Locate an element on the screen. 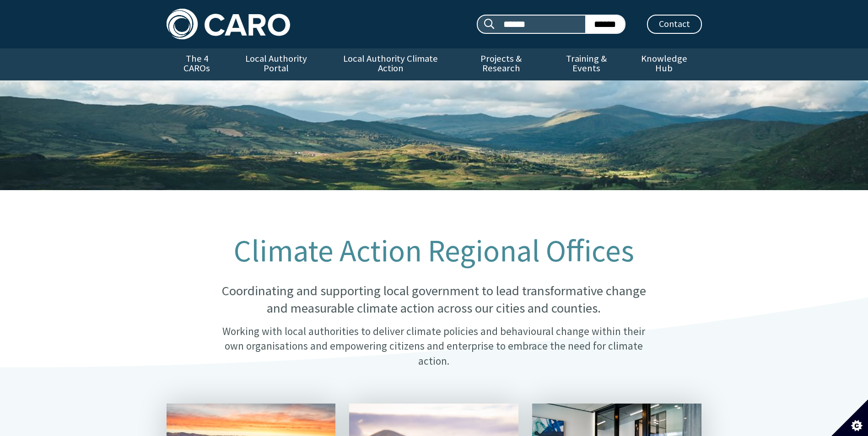  h1: Climate Action Regional Offices is located at coordinates (434, 251).